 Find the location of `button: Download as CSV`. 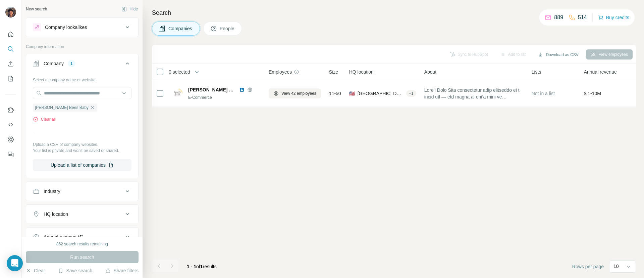

button: Download as CSV is located at coordinates (558, 55).